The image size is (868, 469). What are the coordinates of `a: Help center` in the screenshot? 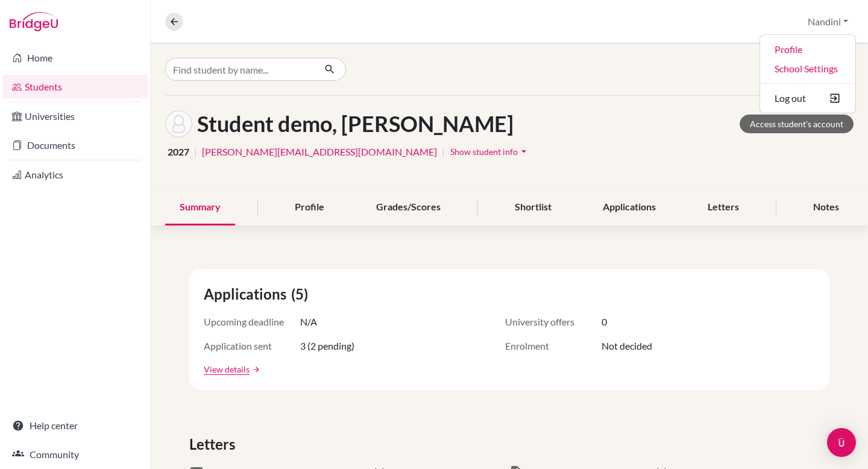 It's located at (75, 426).